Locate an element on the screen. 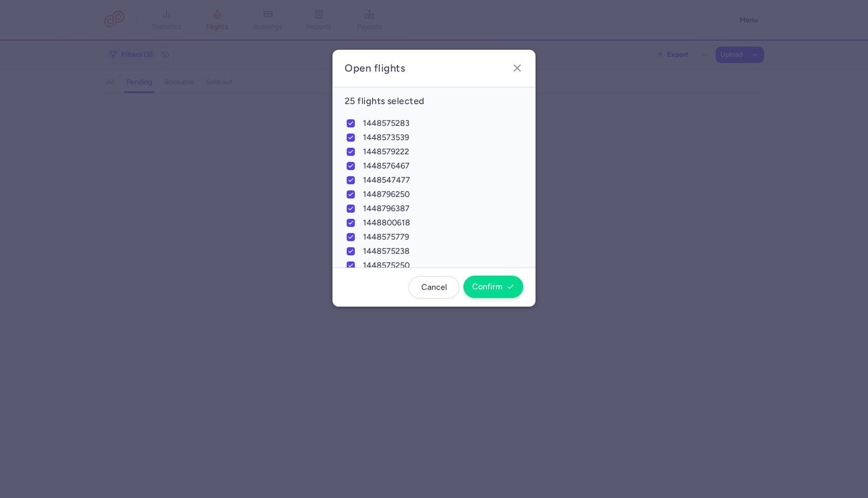 The width and height of the screenshot is (868, 498). button: Confirm is located at coordinates (493, 287).